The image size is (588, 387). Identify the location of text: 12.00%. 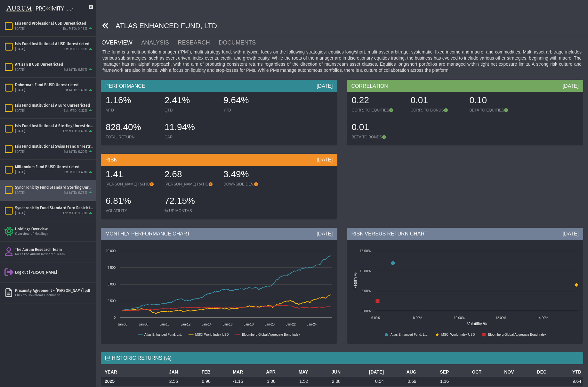
(501, 318).